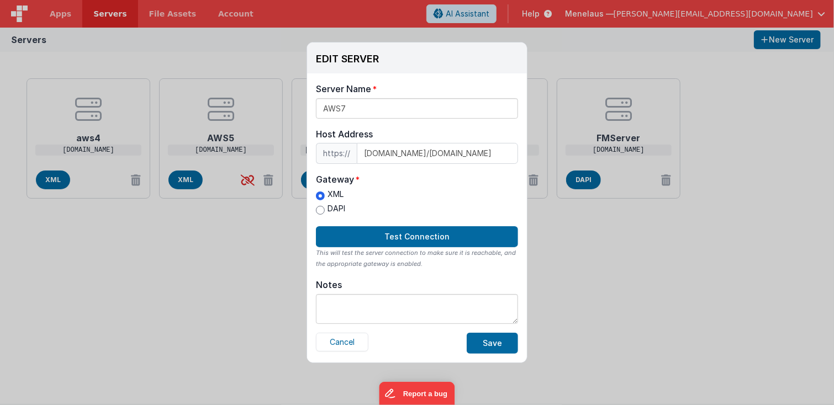 Image resolution: width=834 pixels, height=405 pixels. I want to click on div: Host Address, so click(417, 134).